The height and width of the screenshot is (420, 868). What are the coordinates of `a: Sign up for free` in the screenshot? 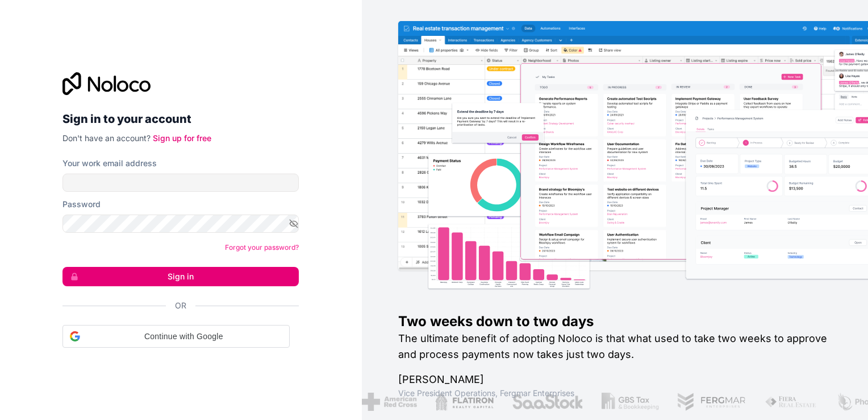 It's located at (182, 138).